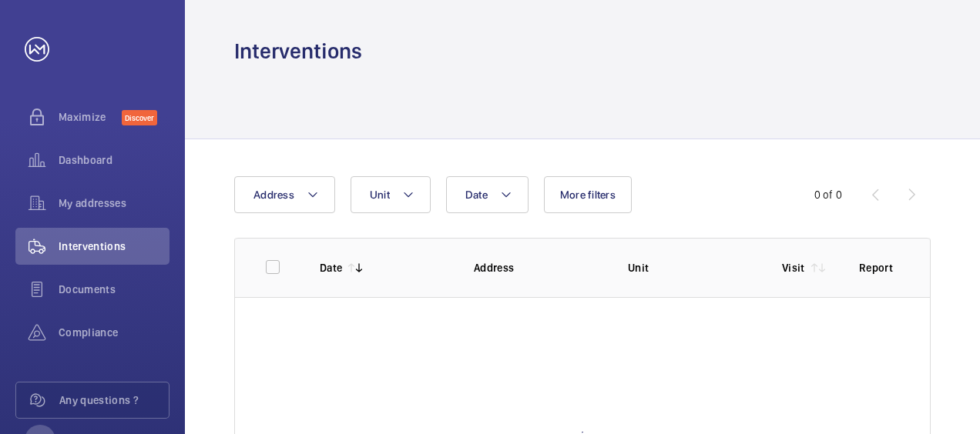  I want to click on span: Documents, so click(114, 289).